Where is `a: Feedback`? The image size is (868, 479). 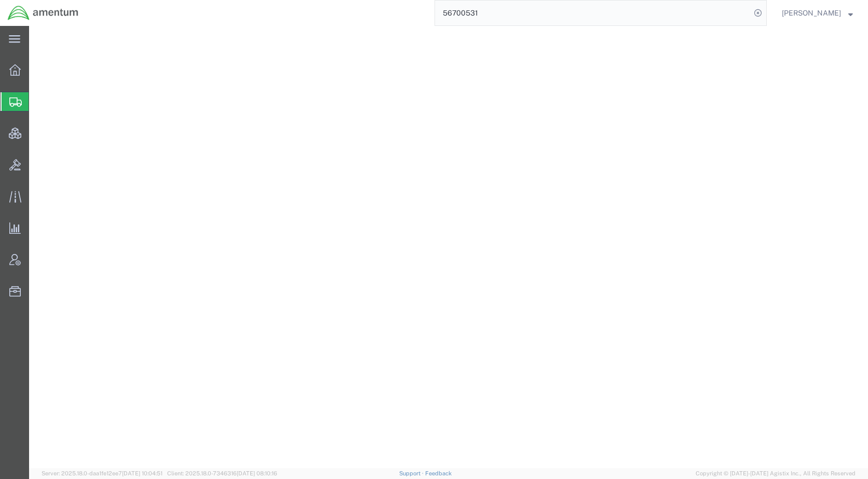 a: Feedback is located at coordinates (438, 473).